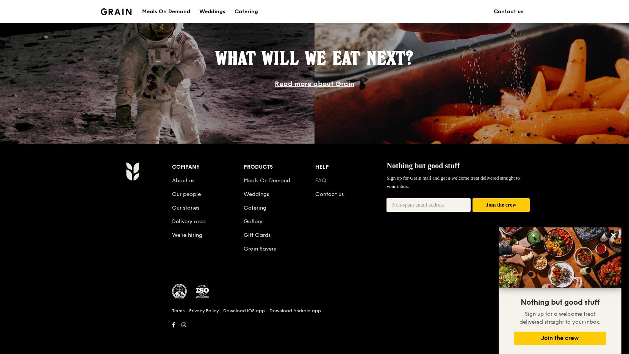  Describe the element at coordinates (453, 182) in the screenshot. I see `span: Sign up for Grain mail and get a welcome treat delivered straight to your inbox.` at that location.